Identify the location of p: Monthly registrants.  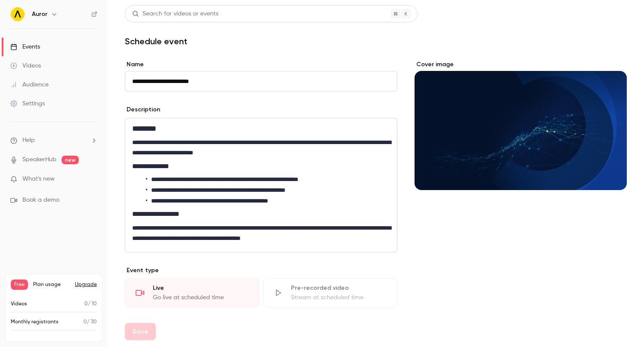
(34, 322).